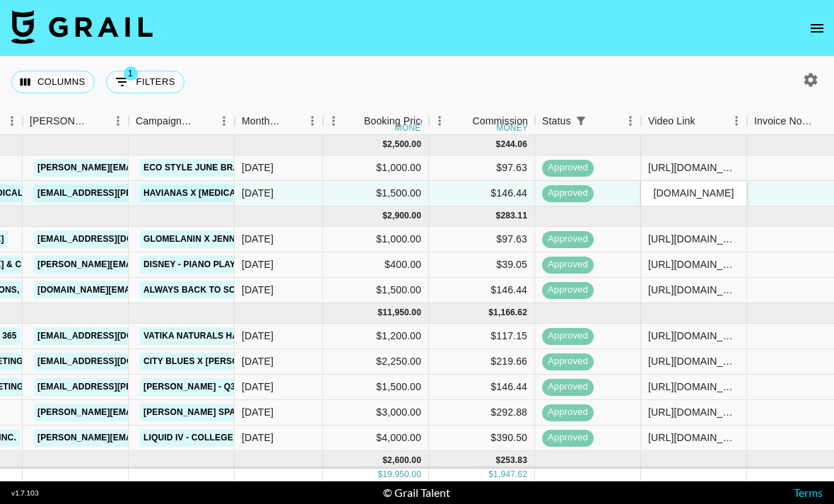 Image resolution: width=834 pixels, height=504 pixels. I want to click on div: Campaign (Type), so click(164, 121).